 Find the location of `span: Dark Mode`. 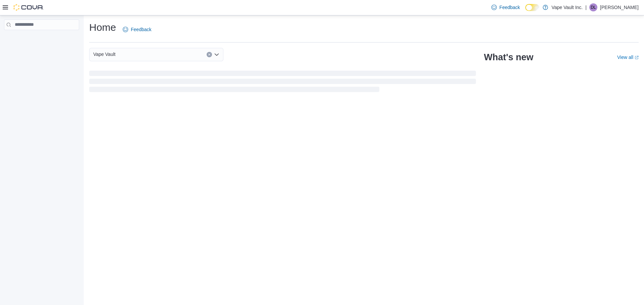

span: Dark Mode is located at coordinates (525, 11).